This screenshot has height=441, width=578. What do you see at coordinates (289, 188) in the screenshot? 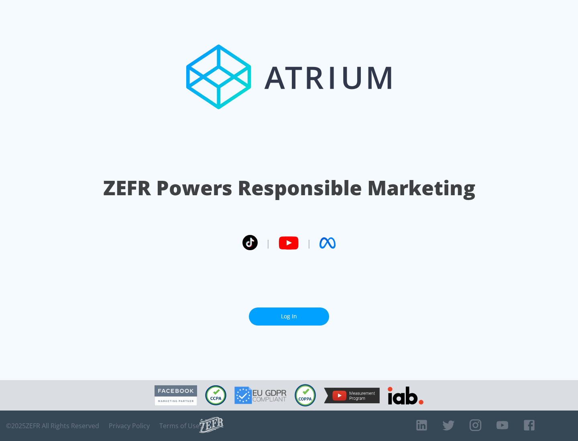
I see `h1: ZEFR Powers Responsible Marketing` at bounding box center [289, 188].